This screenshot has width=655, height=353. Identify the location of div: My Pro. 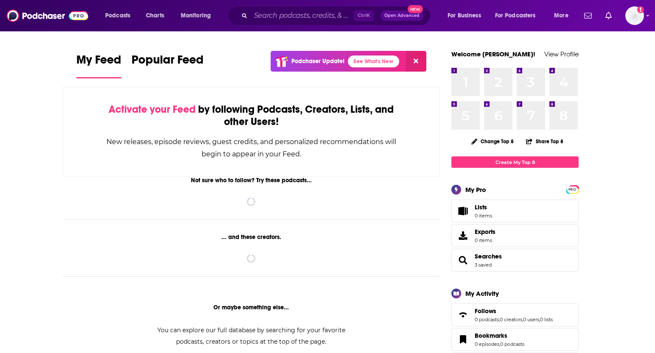
(476, 190).